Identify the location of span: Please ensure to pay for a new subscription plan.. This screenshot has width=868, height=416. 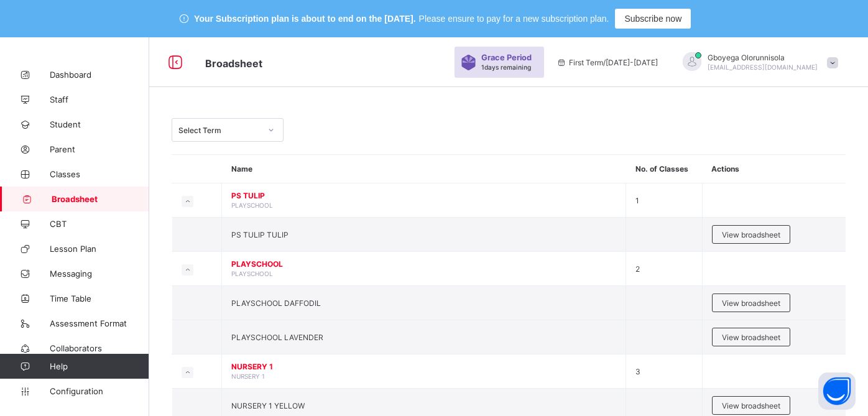
(514, 19).